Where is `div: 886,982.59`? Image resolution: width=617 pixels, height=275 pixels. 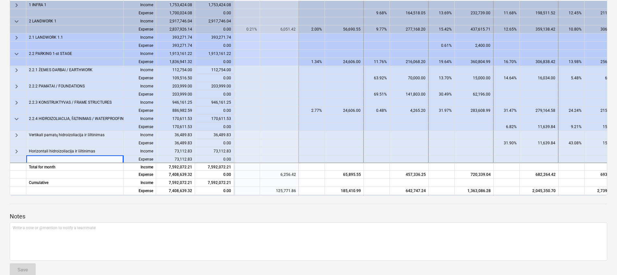
div: 886,982.59 is located at coordinates (176, 110).